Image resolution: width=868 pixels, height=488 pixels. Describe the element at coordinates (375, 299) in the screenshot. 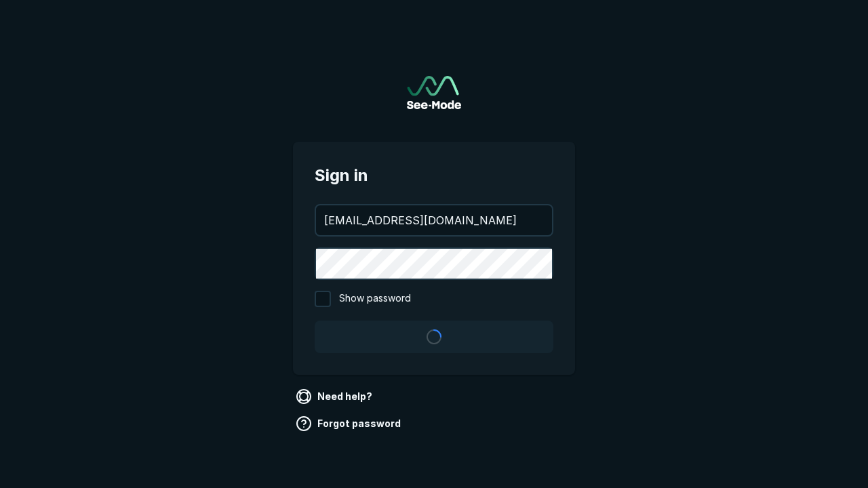

I see `span: Show password` at that location.